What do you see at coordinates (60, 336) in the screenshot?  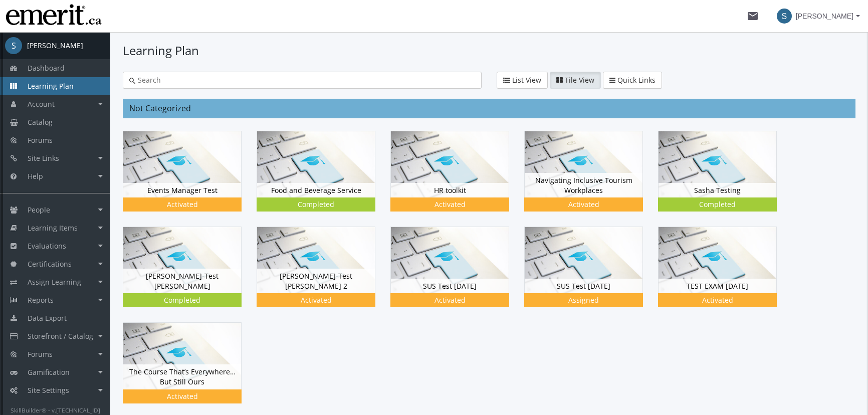 I see `span: Storefront / Catalog` at bounding box center [60, 336].